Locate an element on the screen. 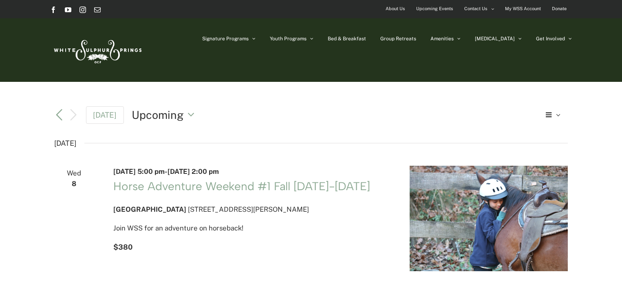 The width and height of the screenshot is (622, 283). span: Get Involved is located at coordinates (551, 39).